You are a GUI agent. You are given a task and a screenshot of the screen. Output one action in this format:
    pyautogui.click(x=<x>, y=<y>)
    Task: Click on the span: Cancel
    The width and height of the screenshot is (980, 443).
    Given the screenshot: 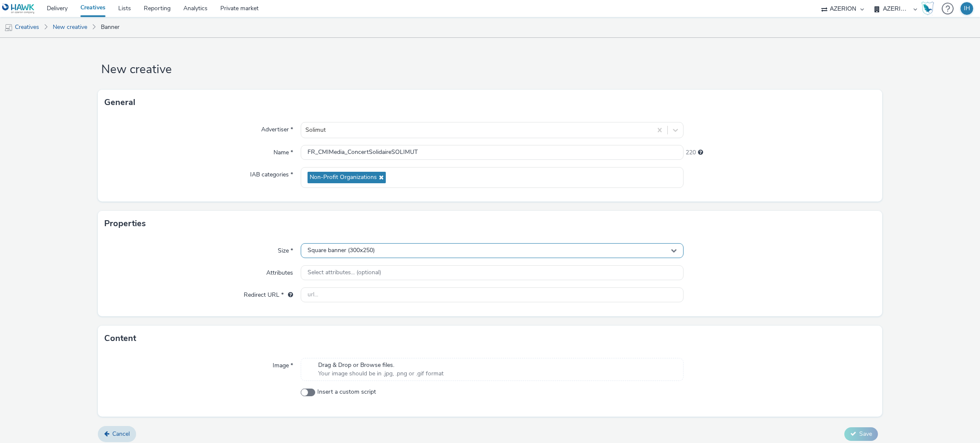 What is the action you would take?
    pyautogui.click(x=121, y=433)
    